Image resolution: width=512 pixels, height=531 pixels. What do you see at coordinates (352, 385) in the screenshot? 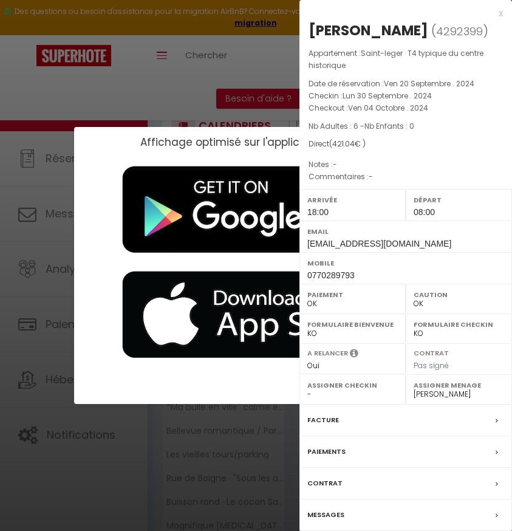
I see `label: Assigner Checkin` at bounding box center [352, 385].